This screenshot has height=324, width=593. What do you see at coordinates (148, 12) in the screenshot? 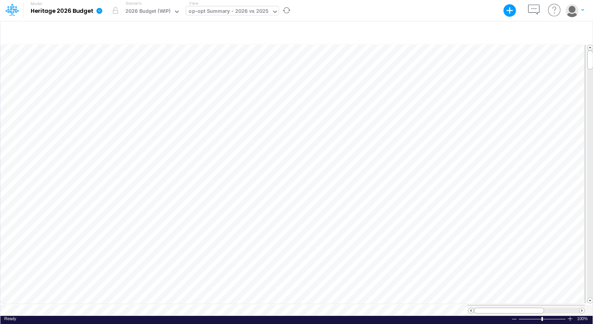
I see `div: 2026 Budget (WIP)` at bounding box center [148, 12].